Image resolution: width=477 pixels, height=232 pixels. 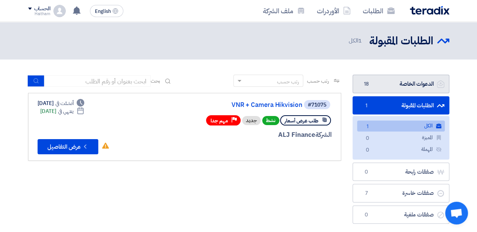 What do you see at coordinates (226, 105) in the screenshot?
I see `a: VNR + Camera Hikvision` at bounding box center [226, 105].